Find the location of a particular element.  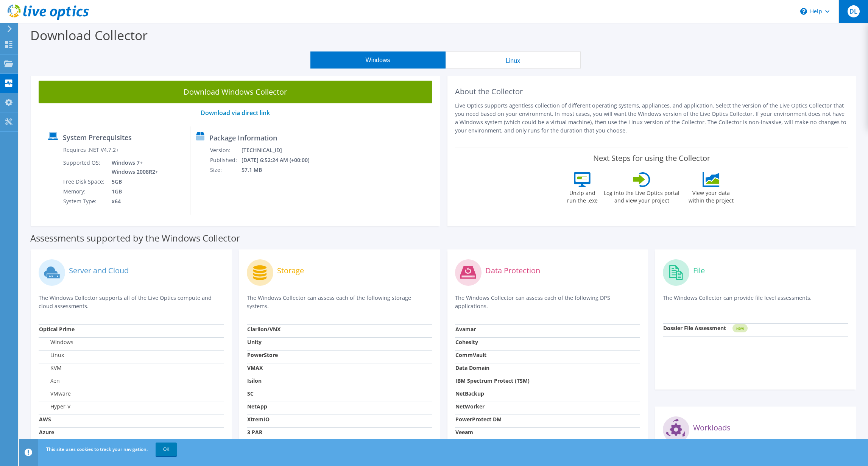

label: Storage is located at coordinates (290, 271).